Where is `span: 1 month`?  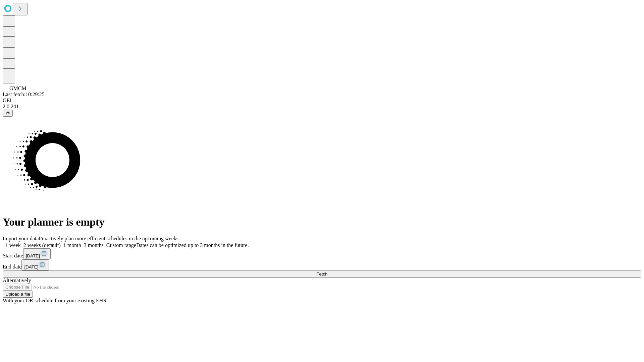
span: 1 month is located at coordinates (72, 245).